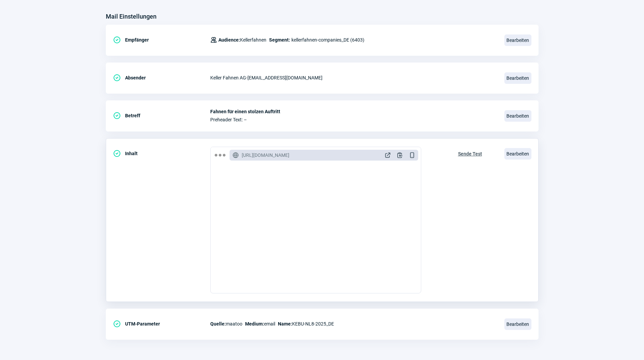 The image size is (644, 360). I want to click on div: Betreff, so click(162, 115).